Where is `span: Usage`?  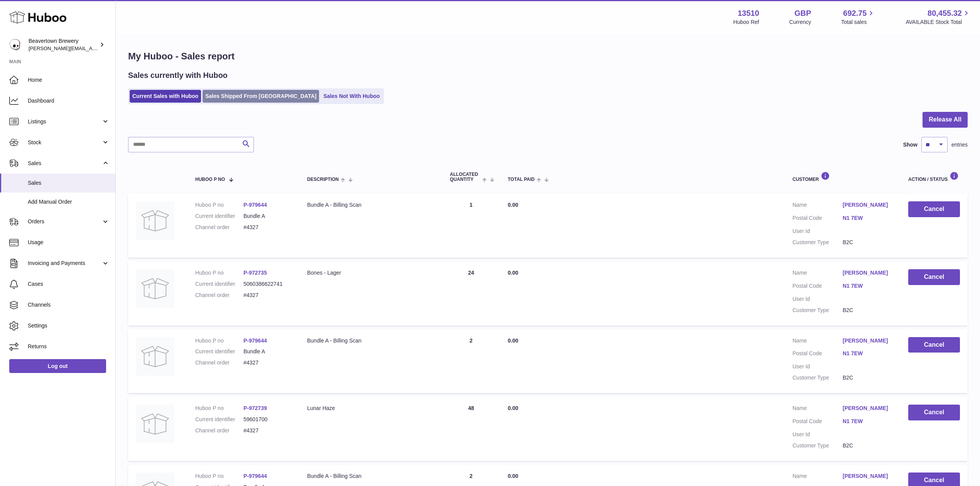
span: Usage is located at coordinates (68, 242).